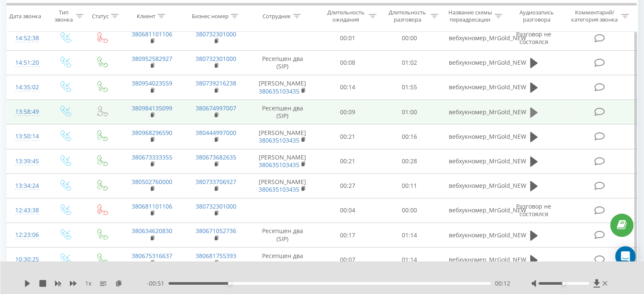  Describe the element at coordinates (216, 256) in the screenshot. I see `a: 380681755393` at that location.